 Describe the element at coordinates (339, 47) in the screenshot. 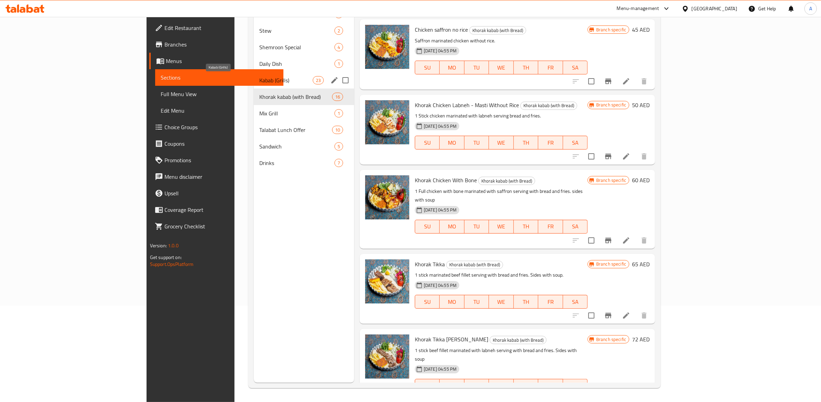

I see `span: 4` at that location.